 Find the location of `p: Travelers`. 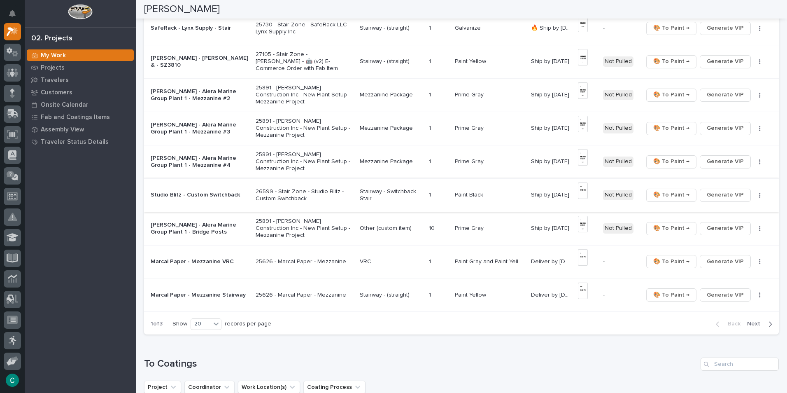

p: Travelers is located at coordinates (55, 80).